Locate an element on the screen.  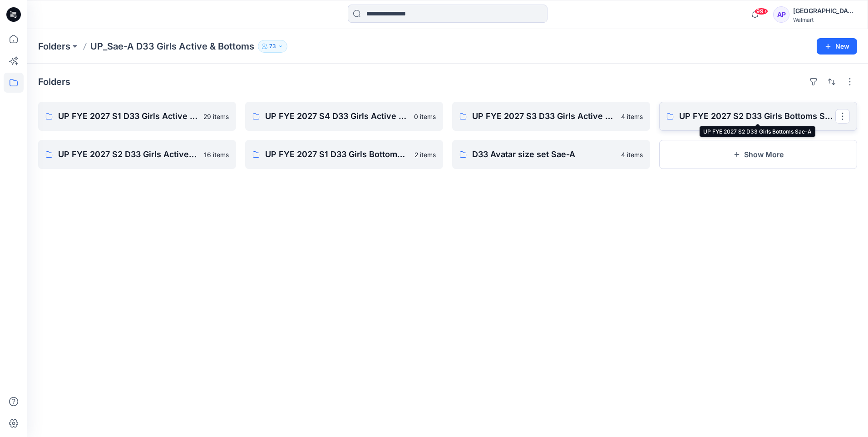
p: 29 items is located at coordinates (216, 116).